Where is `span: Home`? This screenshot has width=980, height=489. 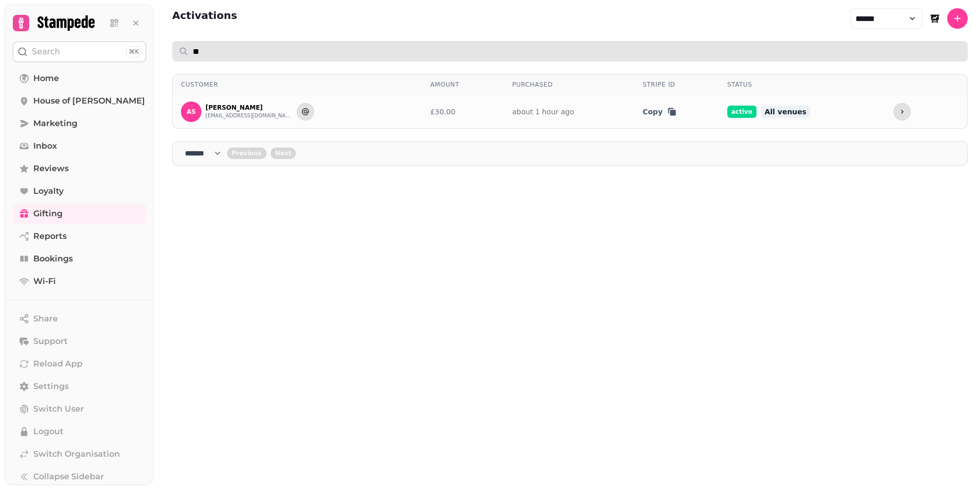 span: Home is located at coordinates (46, 79).